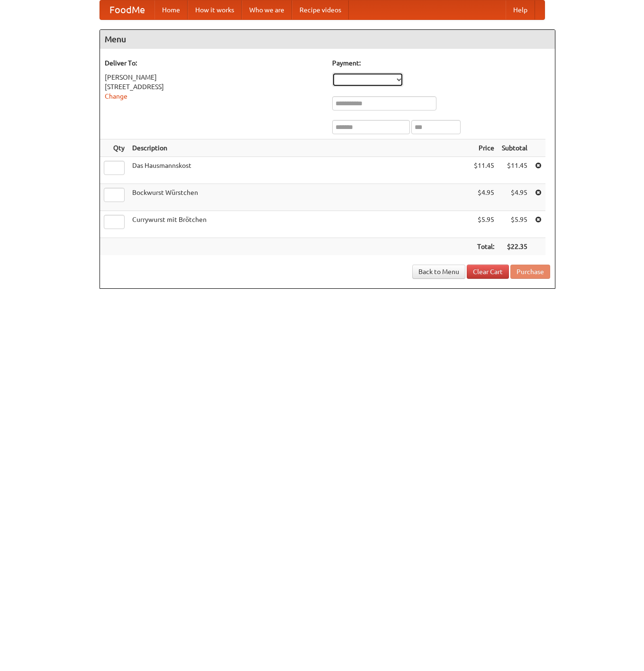 Image resolution: width=644 pixels, height=671 pixels. I want to click on th: $22.35, so click(515, 247).